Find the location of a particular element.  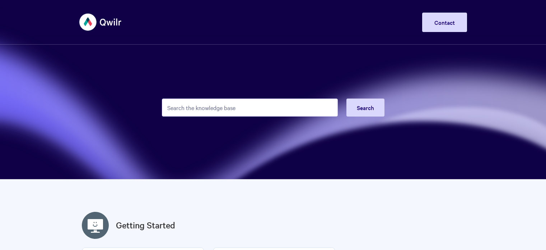

button: Search is located at coordinates (365, 107).